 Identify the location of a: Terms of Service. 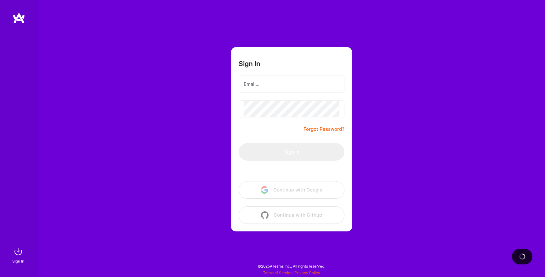
(278, 273).